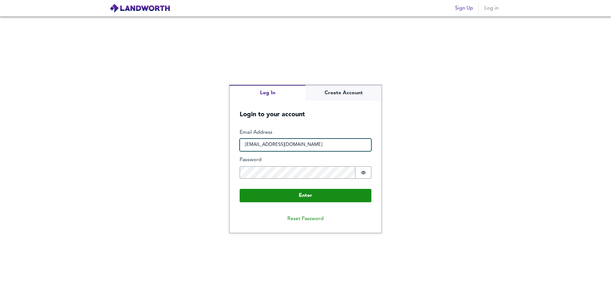 The height and width of the screenshot is (301, 611). Describe the element at coordinates (305, 132) in the screenshot. I see `label: Email Address` at that location.